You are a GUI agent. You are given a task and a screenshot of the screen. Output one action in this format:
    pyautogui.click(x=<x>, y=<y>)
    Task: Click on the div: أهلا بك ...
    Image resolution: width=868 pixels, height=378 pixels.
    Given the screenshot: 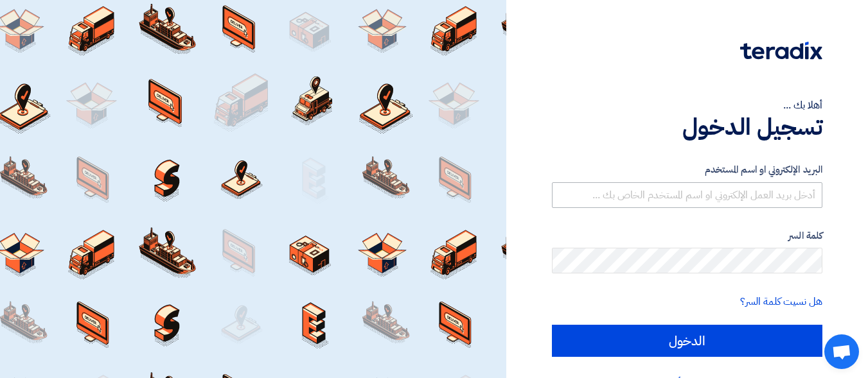 What is the action you would take?
    pyautogui.click(x=687, y=105)
    